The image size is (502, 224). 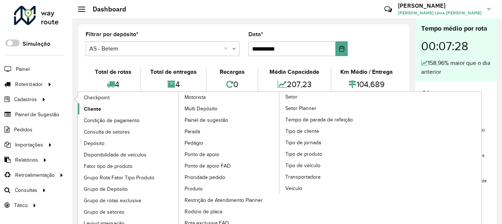 What do you see at coordinates (128, 189) in the screenshot?
I see `a: Grupo de Depósito` at bounding box center [128, 189].